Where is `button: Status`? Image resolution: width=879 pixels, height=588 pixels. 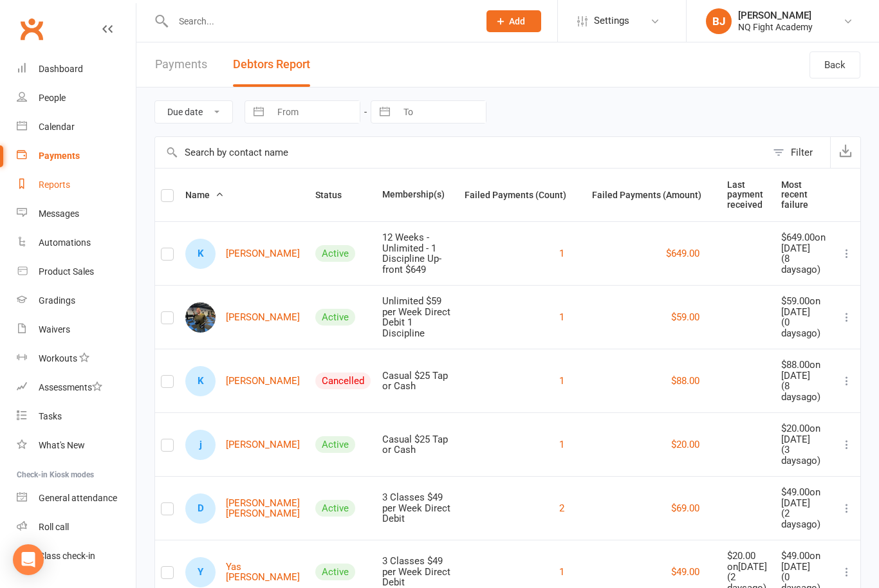
button: Status is located at coordinates (335, 195).